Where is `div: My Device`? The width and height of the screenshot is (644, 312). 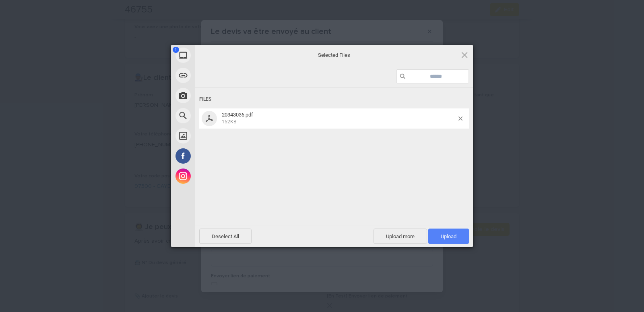 div: My Device is located at coordinates (219, 55).